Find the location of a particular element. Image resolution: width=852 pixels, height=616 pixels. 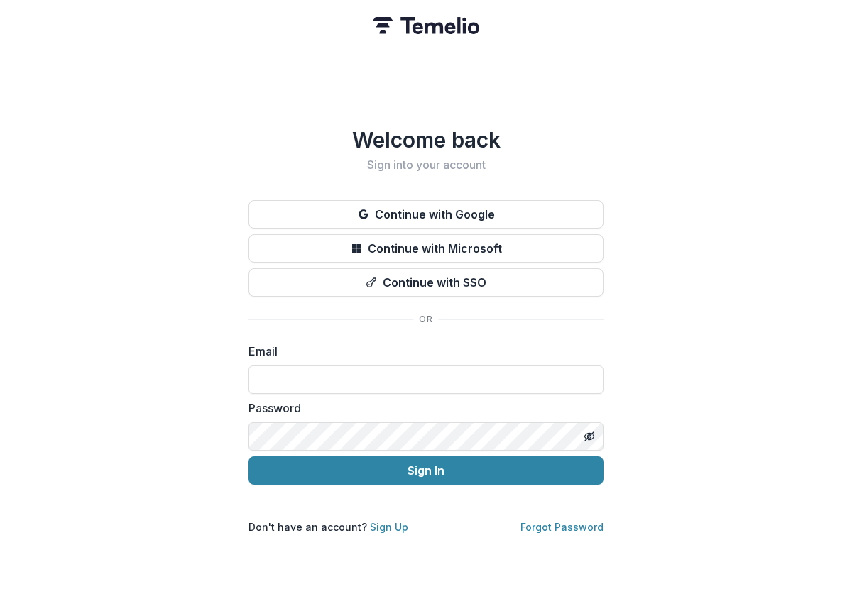

p: Don't have an account? is located at coordinates (328, 527).